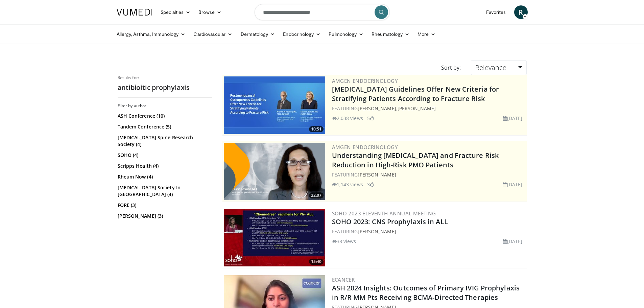 Image resolution: width=644 pixels, height=308 pixels. Describe the element at coordinates (384, 213) in the screenshot. I see `a: SOHO 2023 Eleventh Annual Meeting` at that location.